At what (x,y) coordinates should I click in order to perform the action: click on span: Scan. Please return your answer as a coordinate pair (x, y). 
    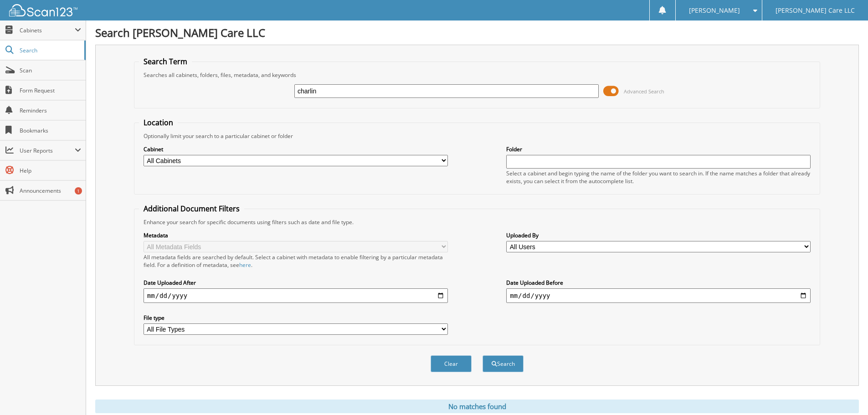
    Looking at the image, I should click on (50, 70).